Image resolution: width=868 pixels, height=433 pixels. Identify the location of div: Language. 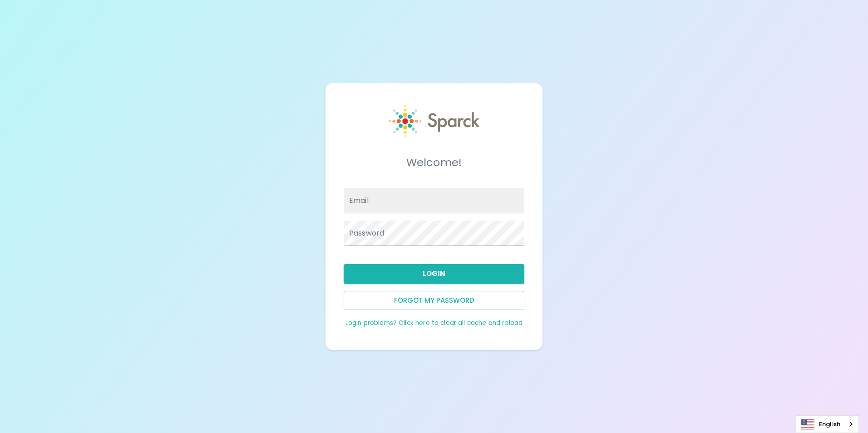
(827, 425).